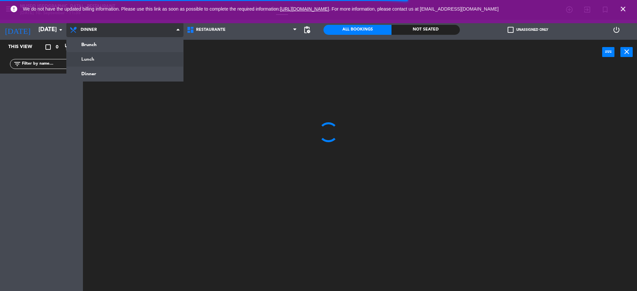  Describe the element at coordinates (26, 47) in the screenshot. I see `div: This view` at that location.